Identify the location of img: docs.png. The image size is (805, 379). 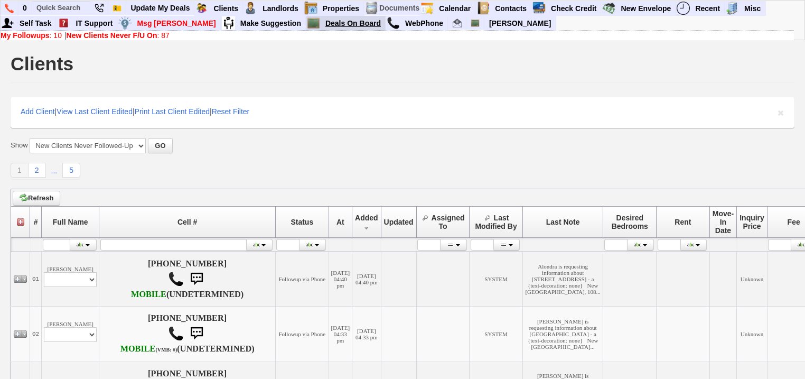
(371, 8).